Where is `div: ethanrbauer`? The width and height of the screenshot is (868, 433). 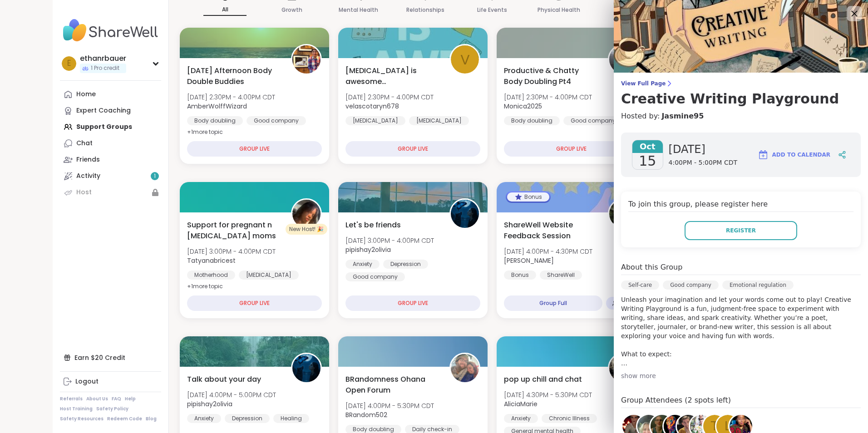 div: ethanrbauer is located at coordinates (103, 59).